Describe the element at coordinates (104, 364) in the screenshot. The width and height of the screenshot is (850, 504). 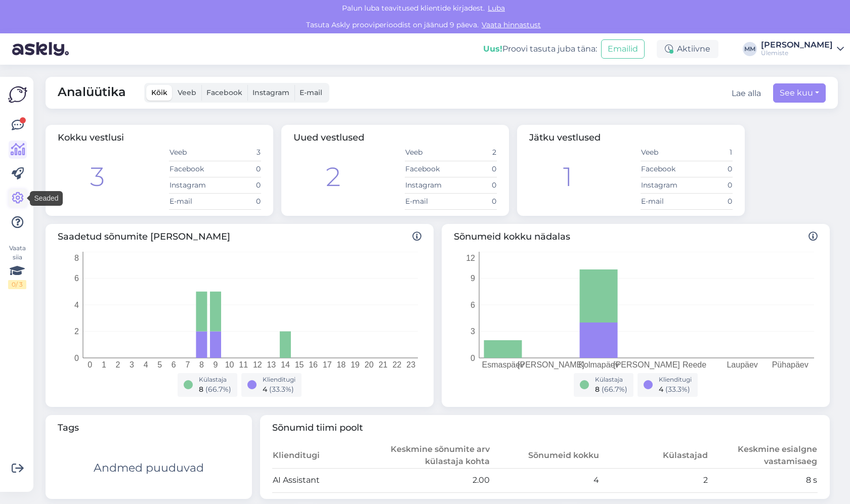
I see `tspan: 1` at that location.